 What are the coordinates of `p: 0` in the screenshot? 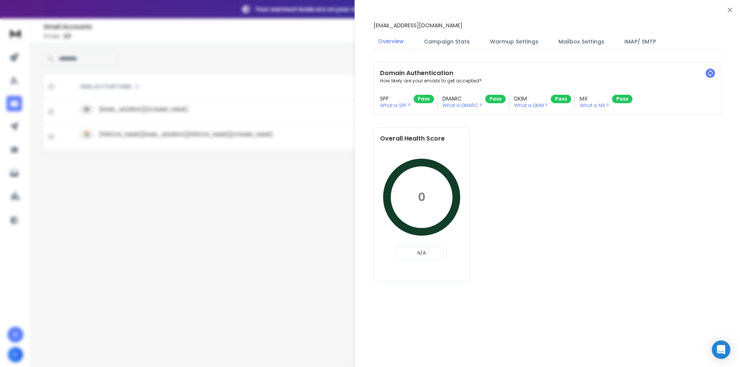 It's located at (422, 197).